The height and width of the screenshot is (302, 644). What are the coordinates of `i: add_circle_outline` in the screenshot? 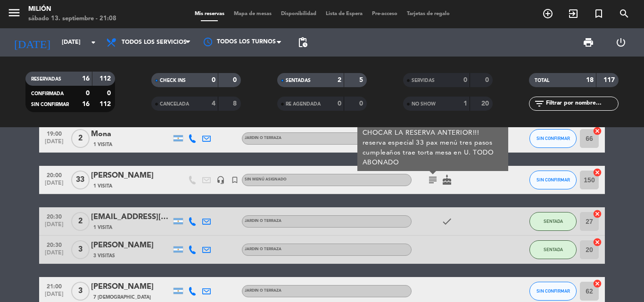 It's located at (548, 14).